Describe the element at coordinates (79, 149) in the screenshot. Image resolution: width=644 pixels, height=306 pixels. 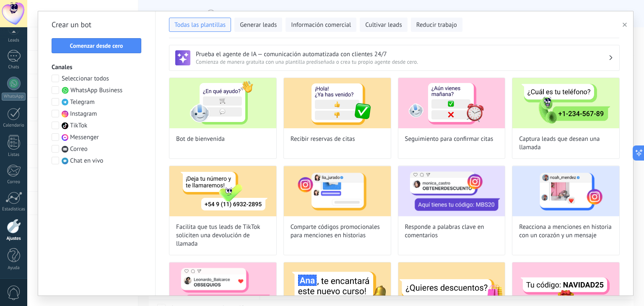
I see `span: Correo` at that location.